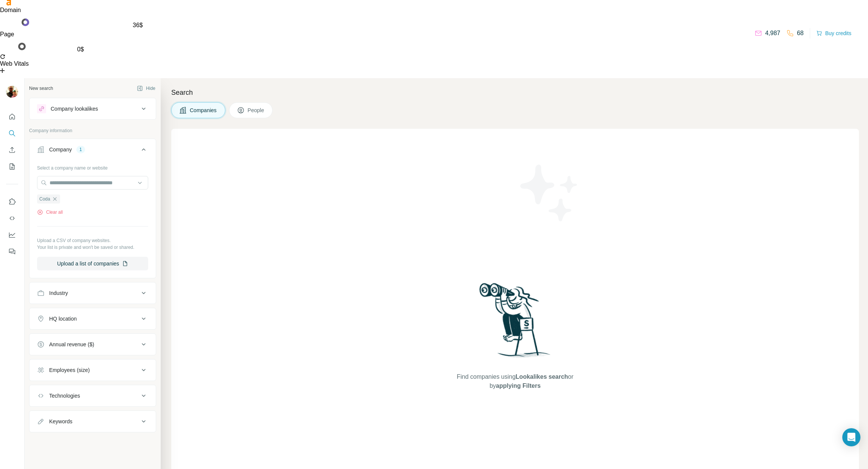  What do you see at coordinates (204, 110) in the screenshot?
I see `span: Companies` at bounding box center [204, 110].